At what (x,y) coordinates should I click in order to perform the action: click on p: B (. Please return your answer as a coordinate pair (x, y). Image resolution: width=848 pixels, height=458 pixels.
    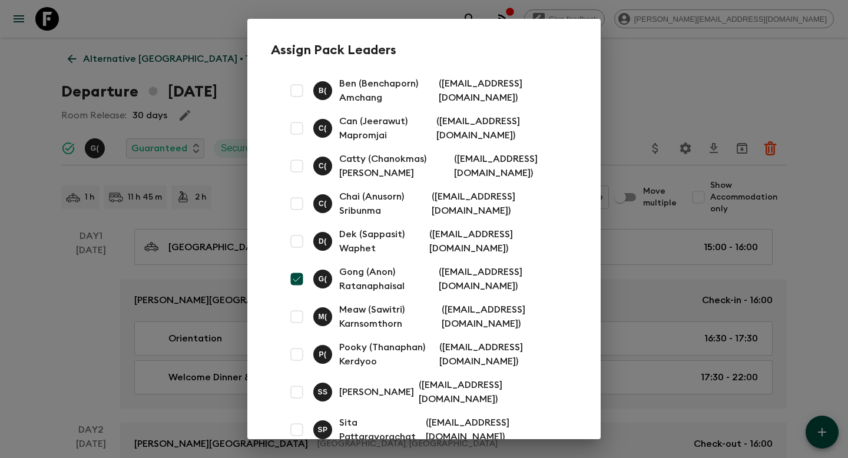
    Looking at the image, I should click on (323, 91).